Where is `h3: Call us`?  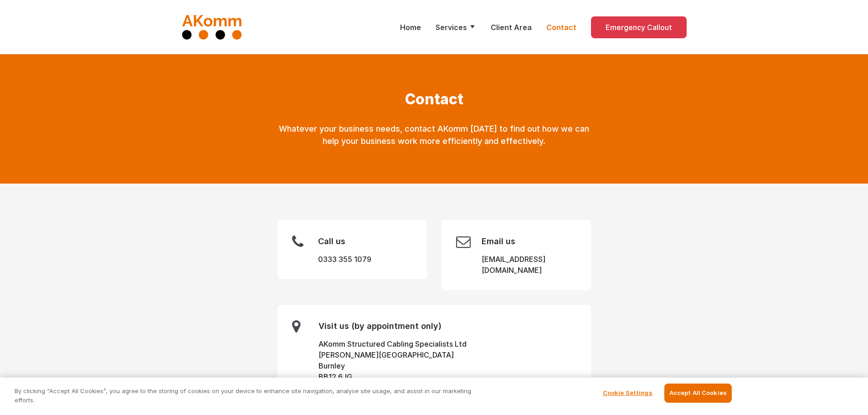
h3: Call us is located at coordinates (345, 241).